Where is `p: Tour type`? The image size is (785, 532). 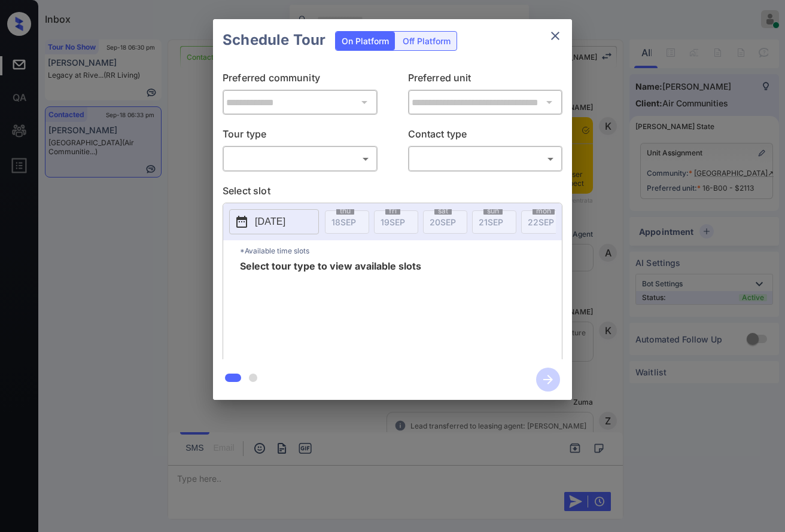 p: Tour type is located at coordinates (299, 136).